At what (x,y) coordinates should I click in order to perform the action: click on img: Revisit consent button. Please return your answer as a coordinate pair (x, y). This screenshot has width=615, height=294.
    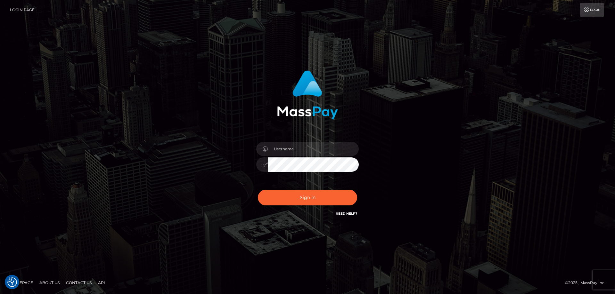
    Looking at the image, I should click on (12, 282).